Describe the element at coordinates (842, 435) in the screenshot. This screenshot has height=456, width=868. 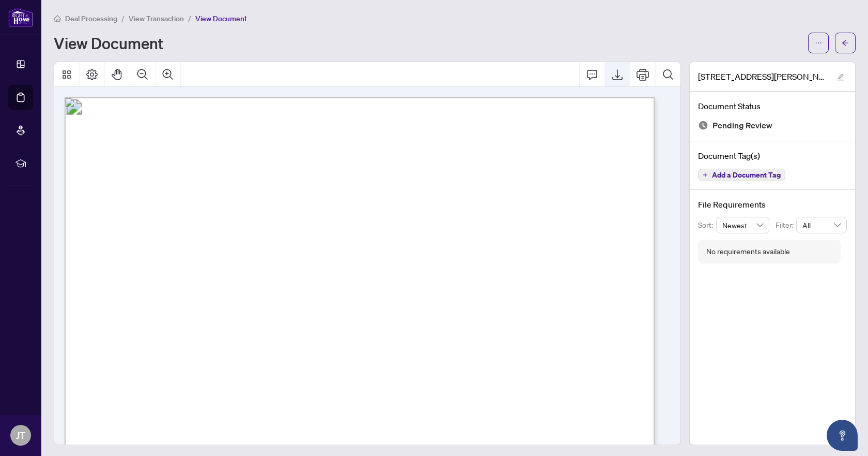
I see `button: Open asap` at that location.